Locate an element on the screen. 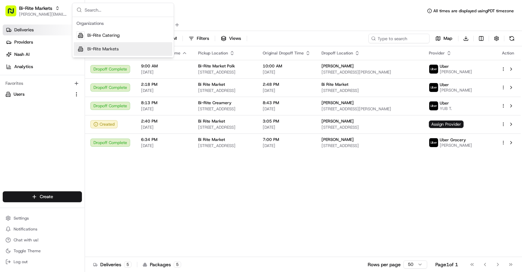 Image resolution: width=522 pixels, height=272 pixels. button: Refresh is located at coordinates (512, 38).